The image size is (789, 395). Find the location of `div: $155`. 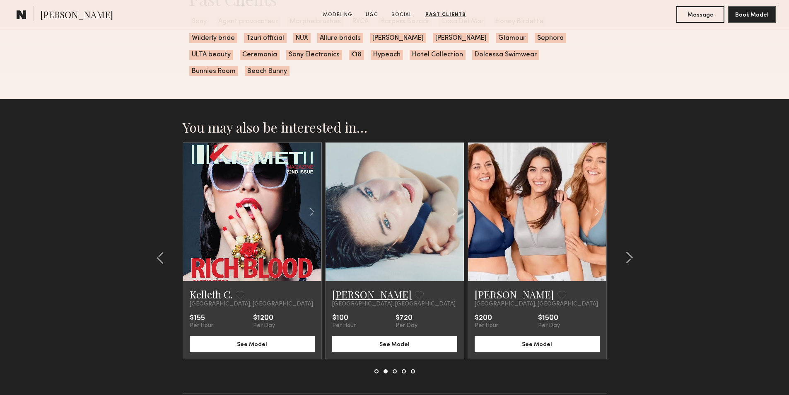

div: $155 is located at coordinates (201, 318).